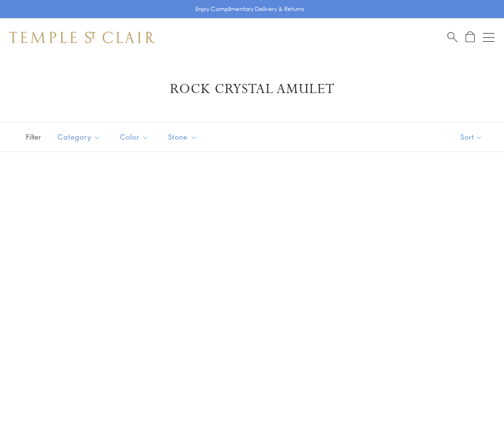 The width and height of the screenshot is (504, 426). What do you see at coordinates (252, 89) in the screenshot?
I see `h1: Rock Crystal Amulet` at bounding box center [252, 89].